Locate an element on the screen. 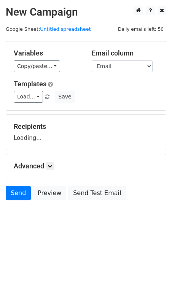  a: Templates is located at coordinates (30, 84).